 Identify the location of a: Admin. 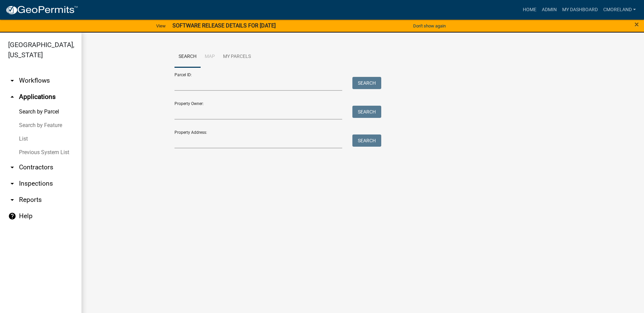
(550, 10).